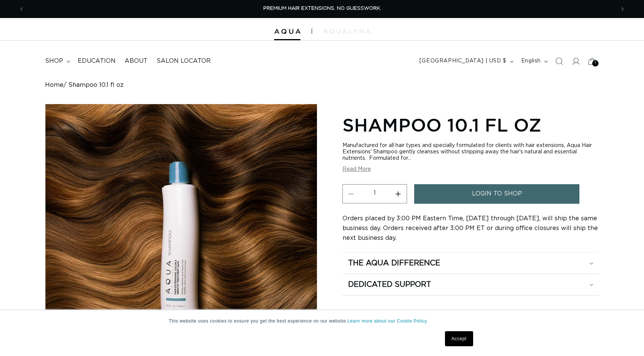  Describe the element at coordinates (136, 61) in the screenshot. I see `a: About` at that location.